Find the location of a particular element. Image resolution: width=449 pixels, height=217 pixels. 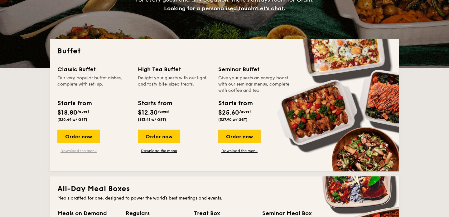

div: Classic Buffet is located at coordinates (94, 69).